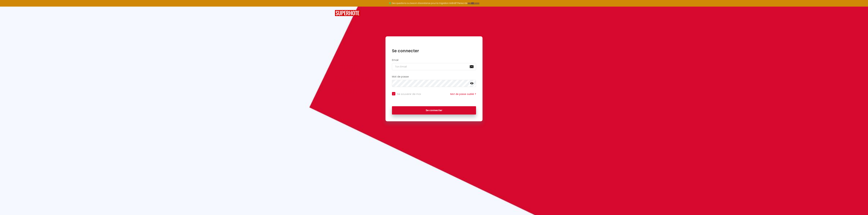  I want to click on a: Mot de passe oublié ?, so click(464, 94).